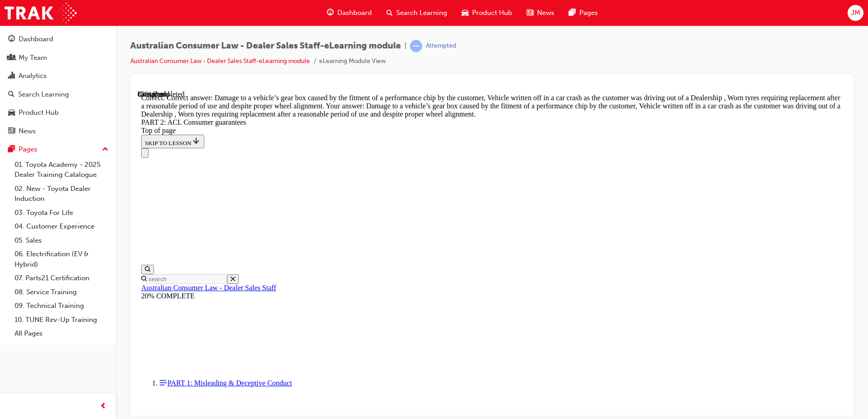 This screenshot has height=419, width=868. What do you see at coordinates (71, 197) in the screenshot?
I see `a: Australian Consumer Law - Dealer Sales Staff` at bounding box center [71, 197].